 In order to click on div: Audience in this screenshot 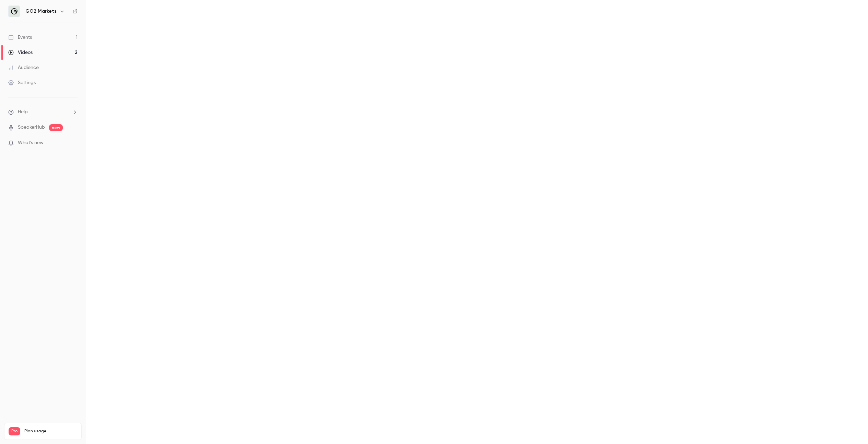, I will do `click(23, 67)`.